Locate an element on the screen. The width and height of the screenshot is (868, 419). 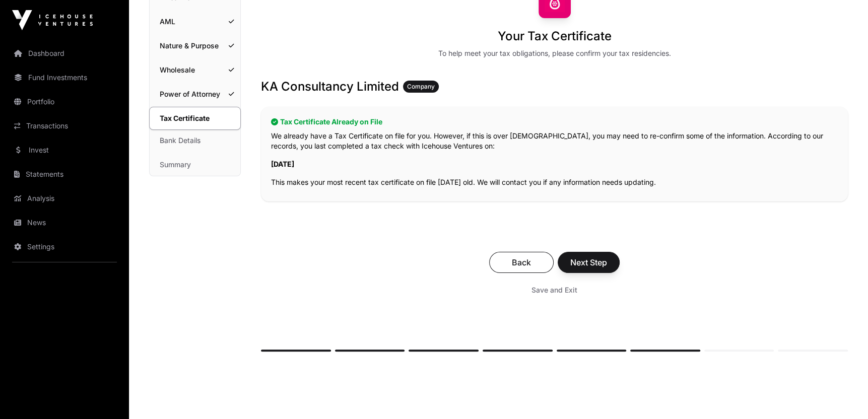
a: Fund Investments is located at coordinates (65, 78).